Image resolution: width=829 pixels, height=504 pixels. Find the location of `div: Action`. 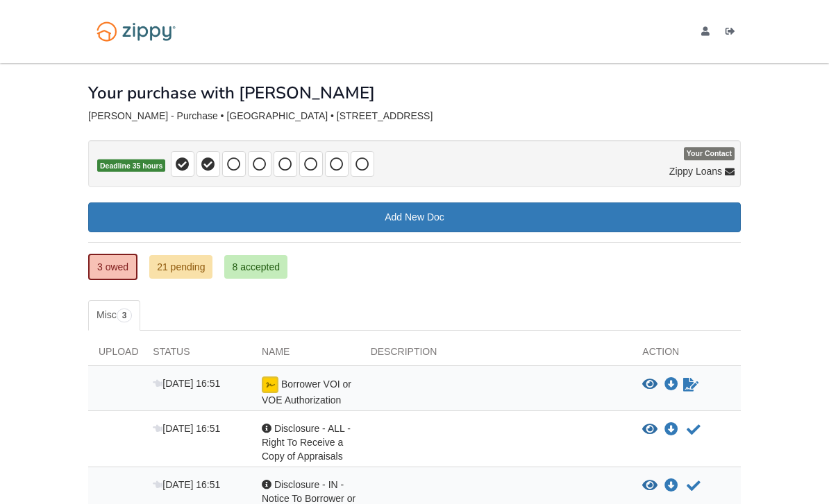

div: Action is located at coordinates (686, 355).